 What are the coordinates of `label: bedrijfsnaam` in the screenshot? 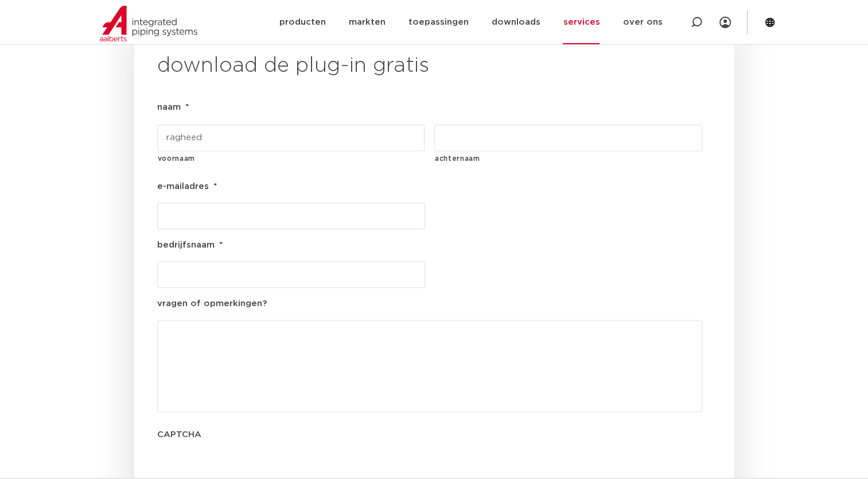 It's located at (190, 245).